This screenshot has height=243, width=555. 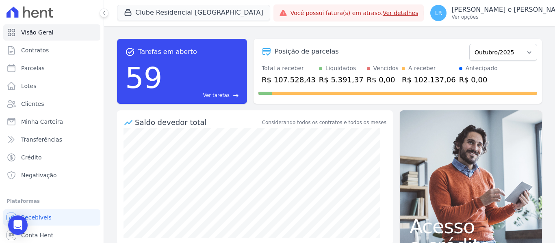 What do you see at coordinates (52, 201) in the screenshot?
I see `div: Plataformas` at bounding box center [52, 201].